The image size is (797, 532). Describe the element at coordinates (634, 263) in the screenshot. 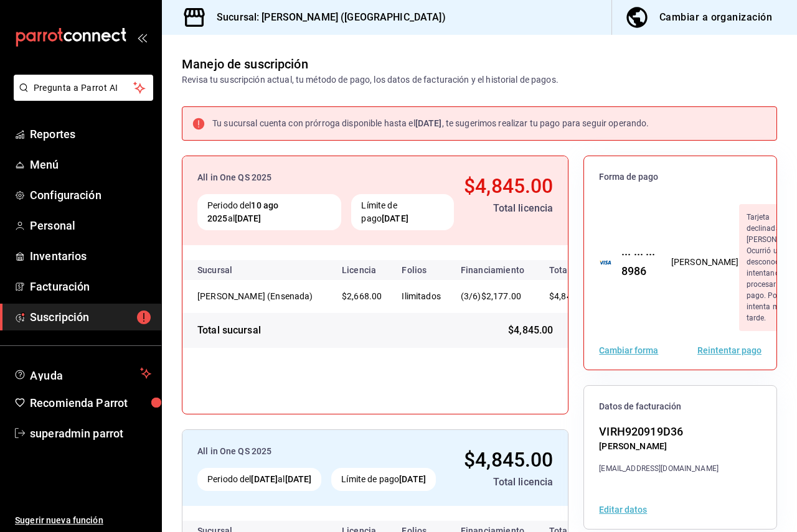

I see `div: ··· ··· ··· 8986` at that location.